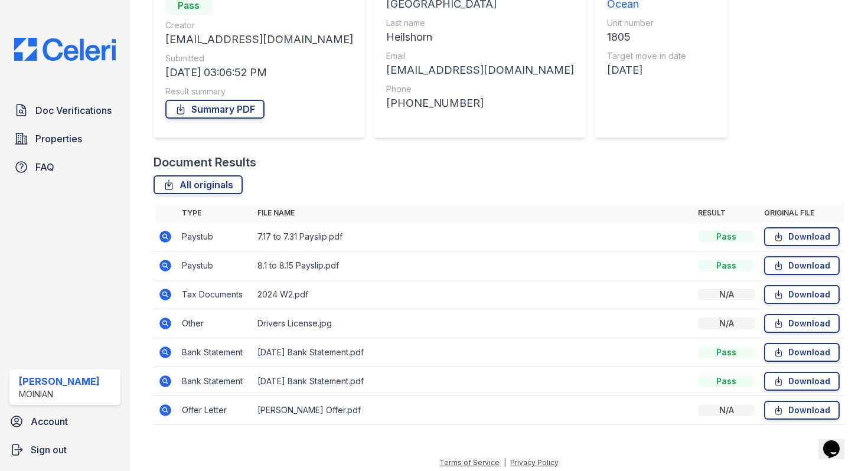  Describe the element at coordinates (59, 394) in the screenshot. I see `div: Moinian` at that location.